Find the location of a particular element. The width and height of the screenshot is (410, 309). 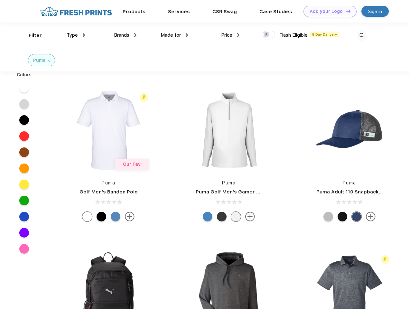

div: Quarry with Brt Whit is located at coordinates (329, 217).